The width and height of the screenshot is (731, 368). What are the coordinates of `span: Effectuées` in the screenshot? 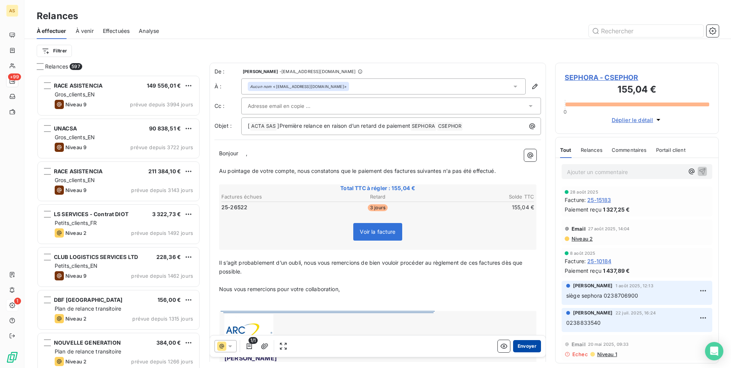 It's located at (116, 31).